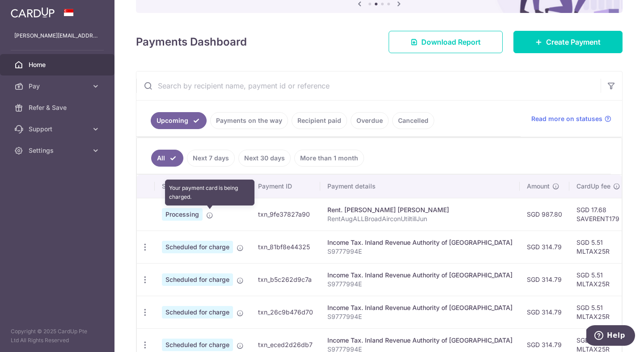 The image size is (644, 352). What do you see at coordinates (420, 219) in the screenshot?
I see `p: RentAugALLBroadAirconUtiltillJun` at bounding box center [420, 219].